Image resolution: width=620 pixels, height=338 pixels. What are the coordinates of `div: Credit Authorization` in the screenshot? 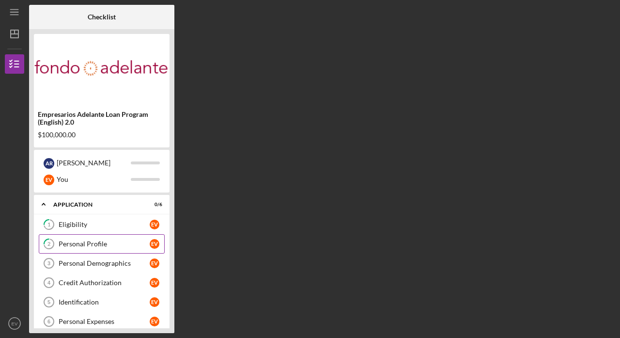 It's located at (104, 283).